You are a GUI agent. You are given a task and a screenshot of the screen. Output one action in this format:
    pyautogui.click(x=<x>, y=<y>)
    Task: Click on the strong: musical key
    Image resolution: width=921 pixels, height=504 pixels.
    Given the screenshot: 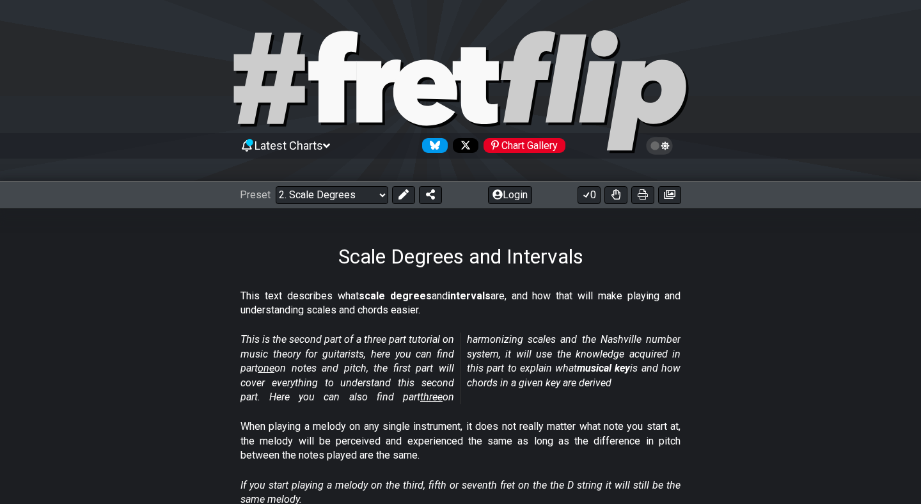 What is the action you would take?
    pyautogui.click(x=603, y=368)
    